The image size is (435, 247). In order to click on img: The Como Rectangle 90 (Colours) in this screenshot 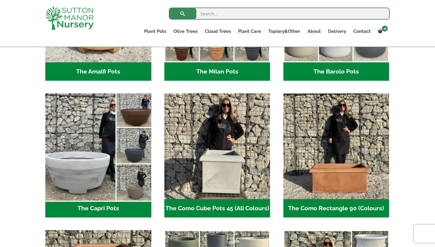, I will do `click(336, 146)`.